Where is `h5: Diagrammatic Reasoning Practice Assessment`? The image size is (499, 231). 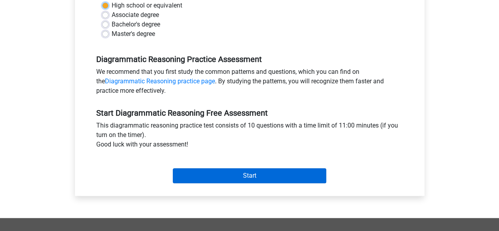
h5: Diagrammatic Reasoning Practice Assessment is located at coordinates (250, 59).